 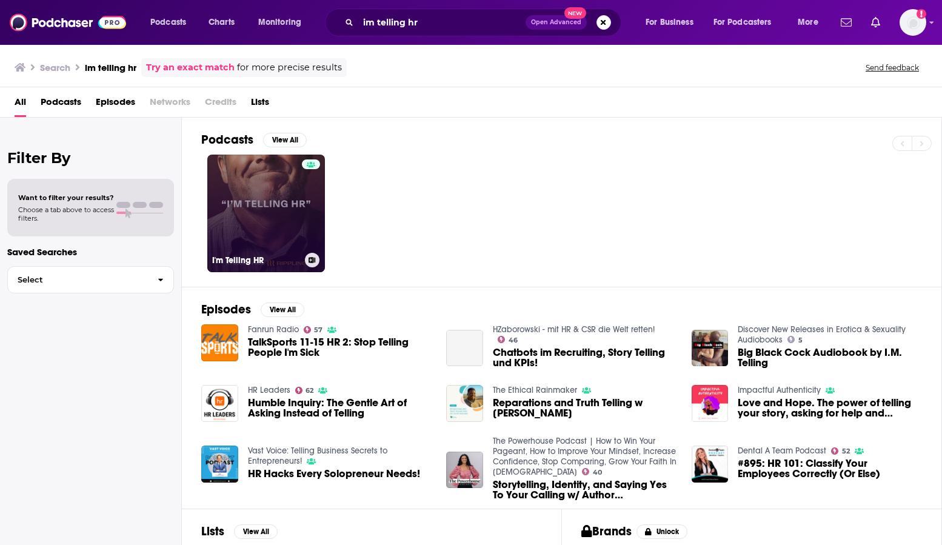 I want to click on span: Lists, so click(x=260, y=104).